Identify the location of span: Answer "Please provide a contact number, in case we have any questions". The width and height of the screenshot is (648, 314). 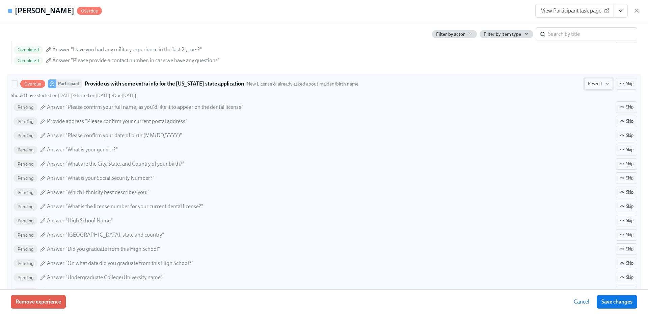
(136, 60).